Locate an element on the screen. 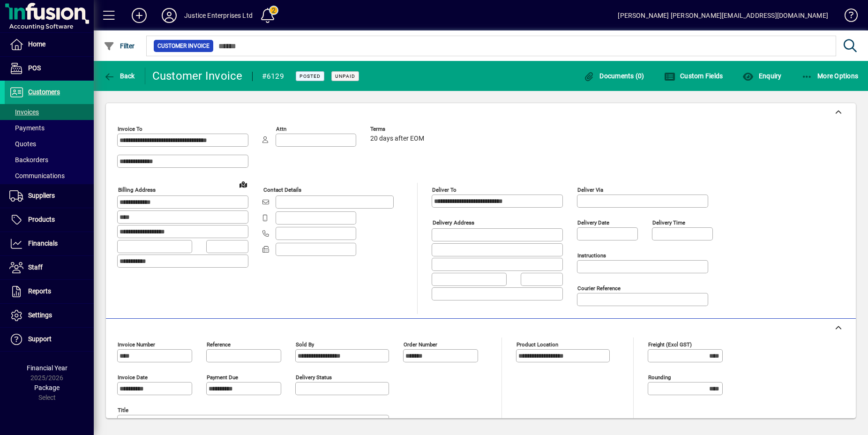  mat-label: Attn is located at coordinates (281, 129).